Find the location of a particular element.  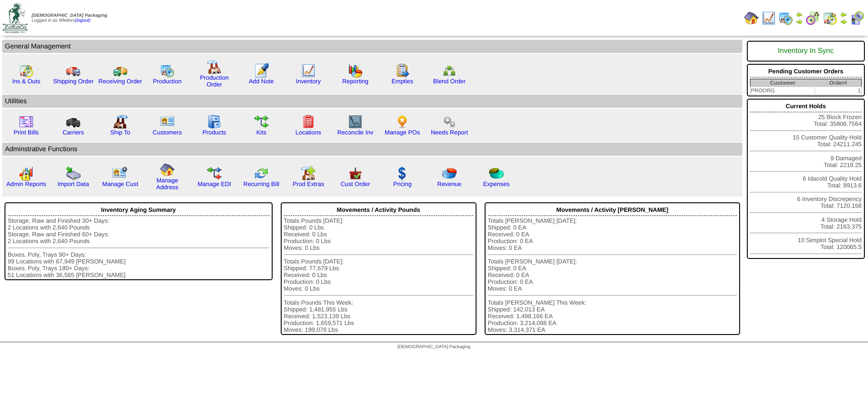

a: Receiving Order is located at coordinates (120, 81).